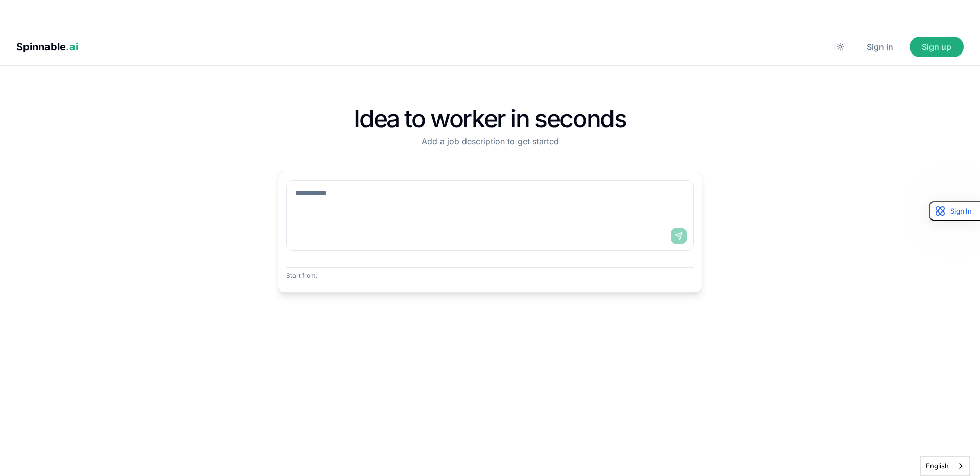 The width and height of the screenshot is (980, 476). I want to click on button: Switch to dark mode, so click(840, 47).